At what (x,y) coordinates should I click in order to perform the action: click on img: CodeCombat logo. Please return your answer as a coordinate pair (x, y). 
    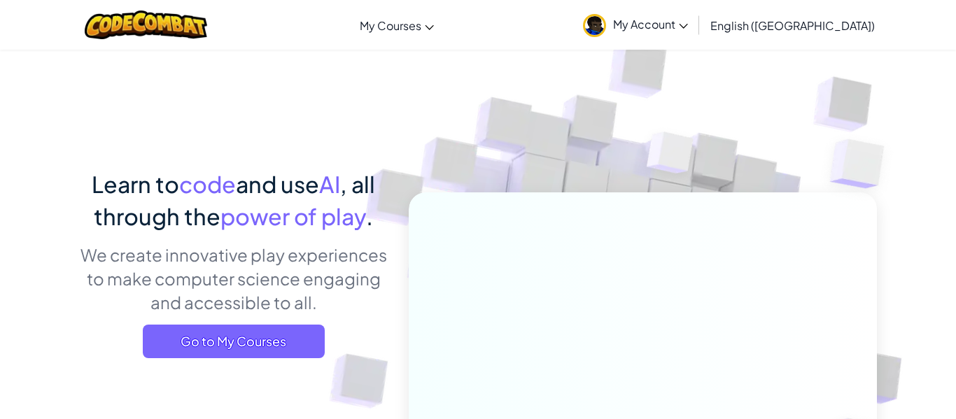
    Looking at the image, I should click on (145, 24).